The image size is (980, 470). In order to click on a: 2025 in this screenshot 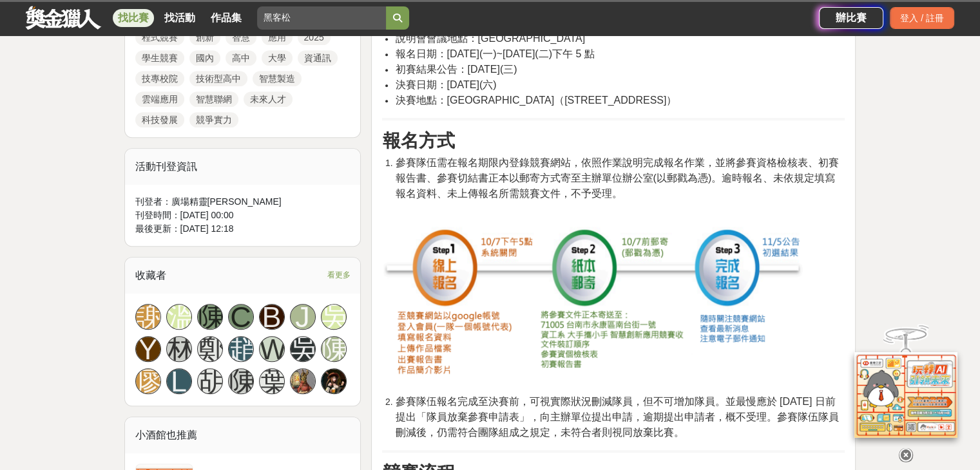, I will do `click(314, 37)`.